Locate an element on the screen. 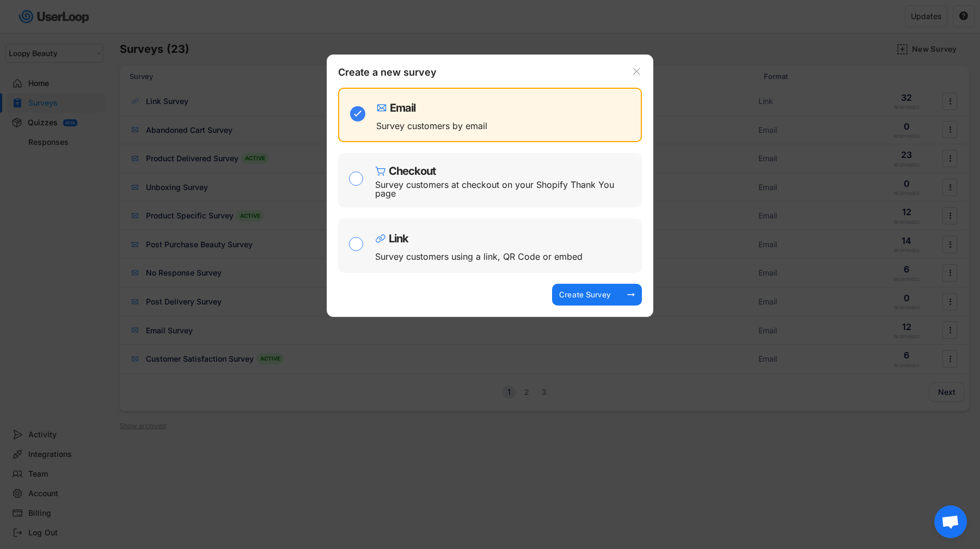 The height and width of the screenshot is (549, 980). text: arrow_right_alt is located at coordinates (631, 295).